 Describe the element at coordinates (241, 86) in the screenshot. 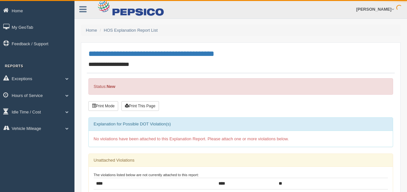

I see `div: Status:` at that location.